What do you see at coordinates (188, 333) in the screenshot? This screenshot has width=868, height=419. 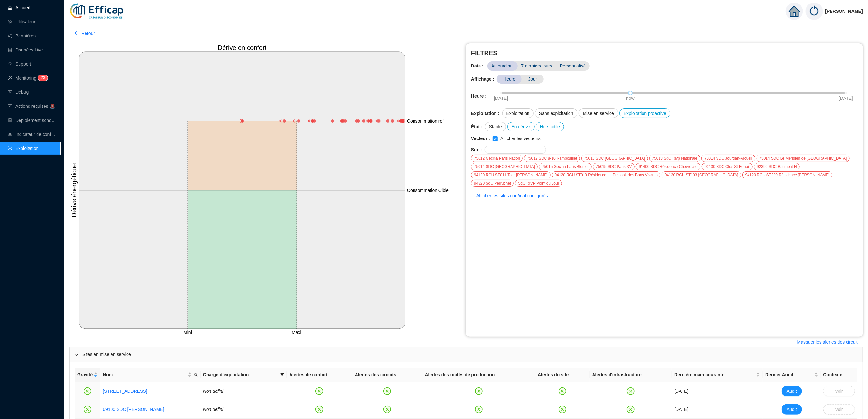 I see `tspan: Mini` at bounding box center [188, 333].